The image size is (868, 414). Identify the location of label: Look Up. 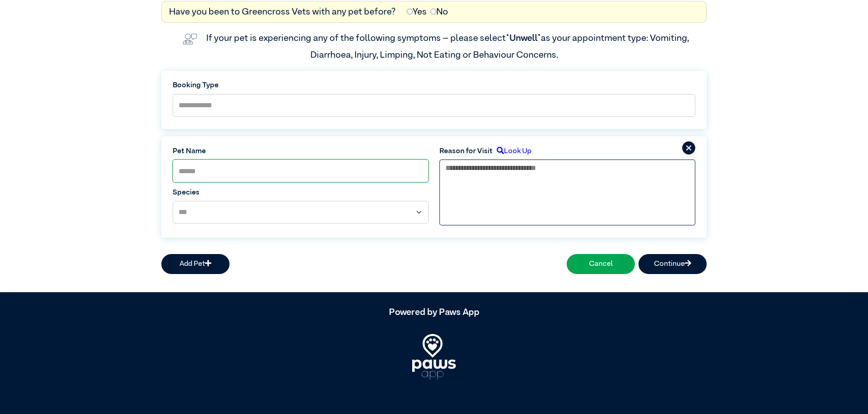
(511, 151).